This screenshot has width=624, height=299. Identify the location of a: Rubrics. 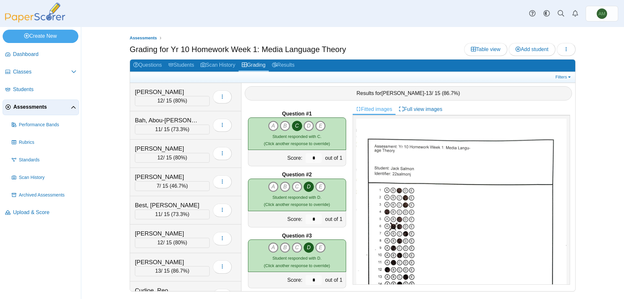
(44, 142).